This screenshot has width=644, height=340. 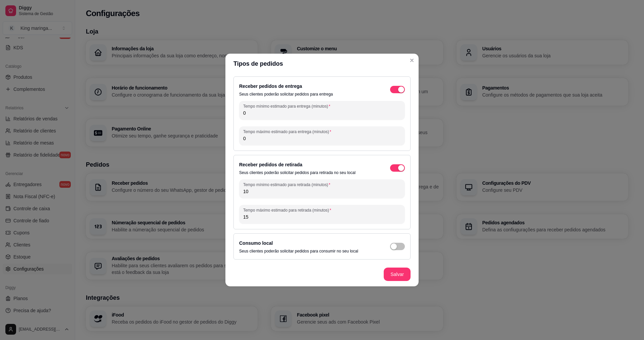 I want to click on input: Tempo mínimo estimado para entrega (minutos), so click(x=322, y=113).